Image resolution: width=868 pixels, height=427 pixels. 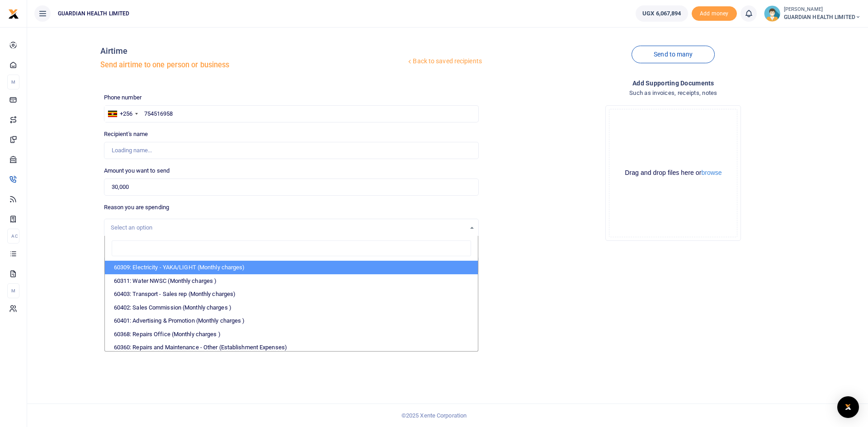 I want to click on li: 60402: Sales Commission (Monthly charges ), so click(x=291, y=308).